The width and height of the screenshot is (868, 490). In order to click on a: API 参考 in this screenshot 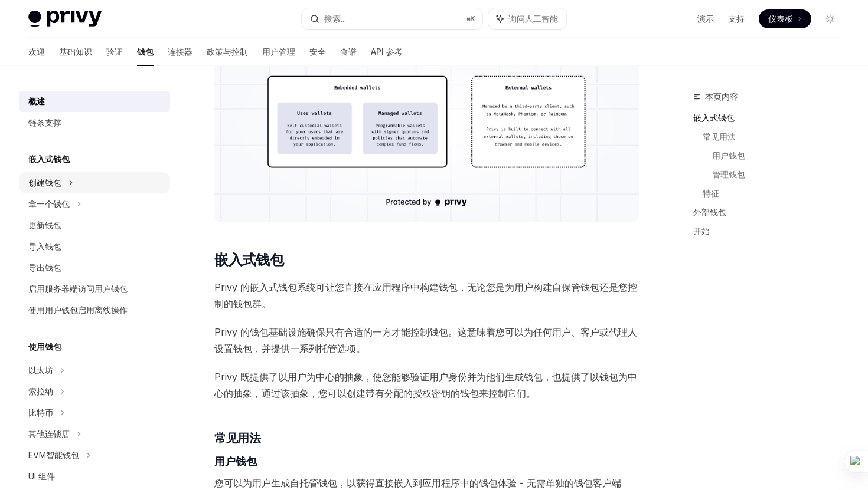, I will do `click(387, 52)`.